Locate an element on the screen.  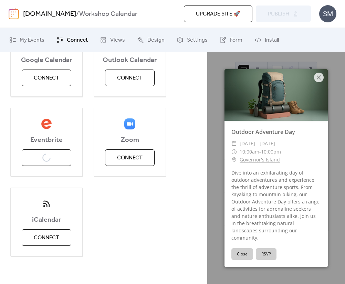
button: Upgrade site 🚀 is located at coordinates (218, 14).